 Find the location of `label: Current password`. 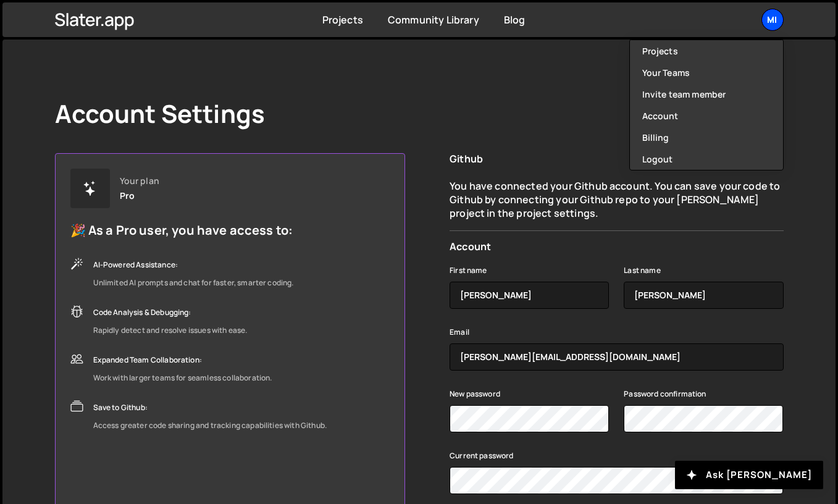

label: Current password is located at coordinates (482, 456).